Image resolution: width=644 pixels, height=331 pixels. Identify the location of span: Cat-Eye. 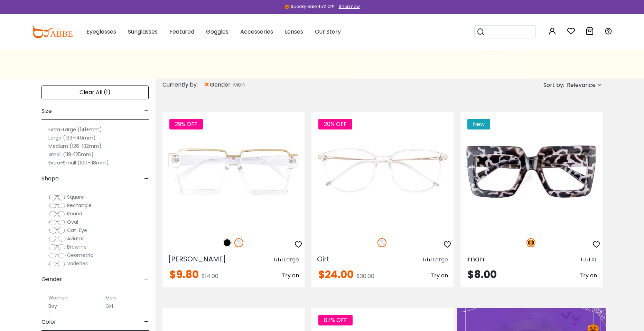
(77, 230).